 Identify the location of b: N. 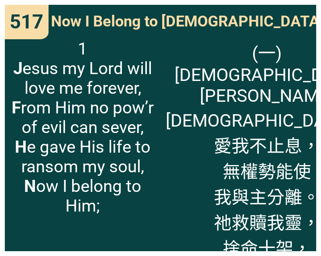
(30, 186).